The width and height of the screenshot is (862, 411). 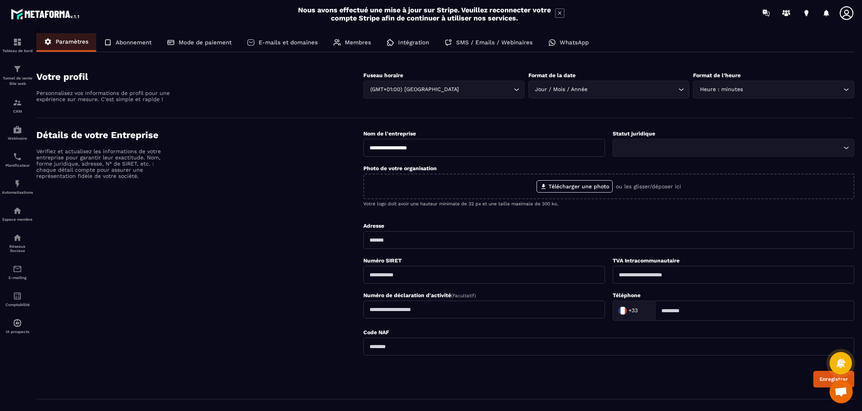 What do you see at coordinates (424, 14) in the screenshot?
I see `h2: Nous avons effectué une mise à jour sur Stripe. Veuillez reconnecter votre compte Stripe afin de ...` at bounding box center [424, 14].